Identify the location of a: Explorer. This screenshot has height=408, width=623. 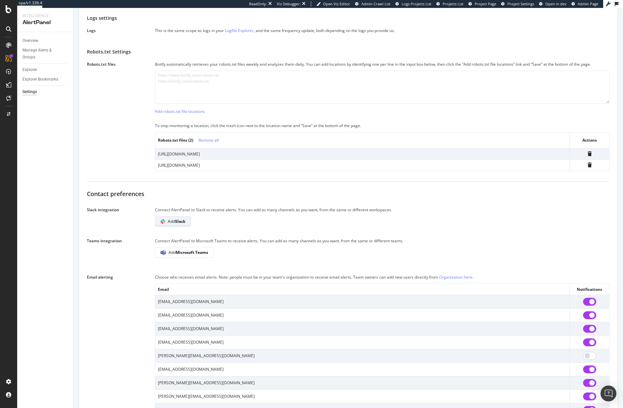
(45, 70).